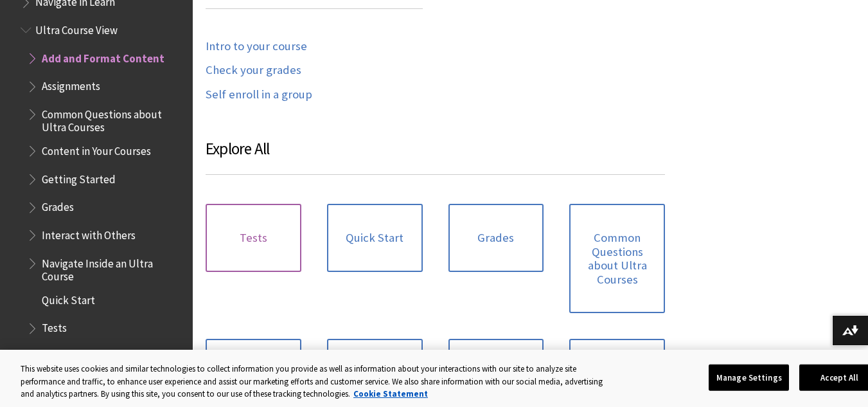 The width and height of the screenshot is (868, 407). Describe the element at coordinates (77, 27) in the screenshot. I see `span: Ultra Course View` at that location.